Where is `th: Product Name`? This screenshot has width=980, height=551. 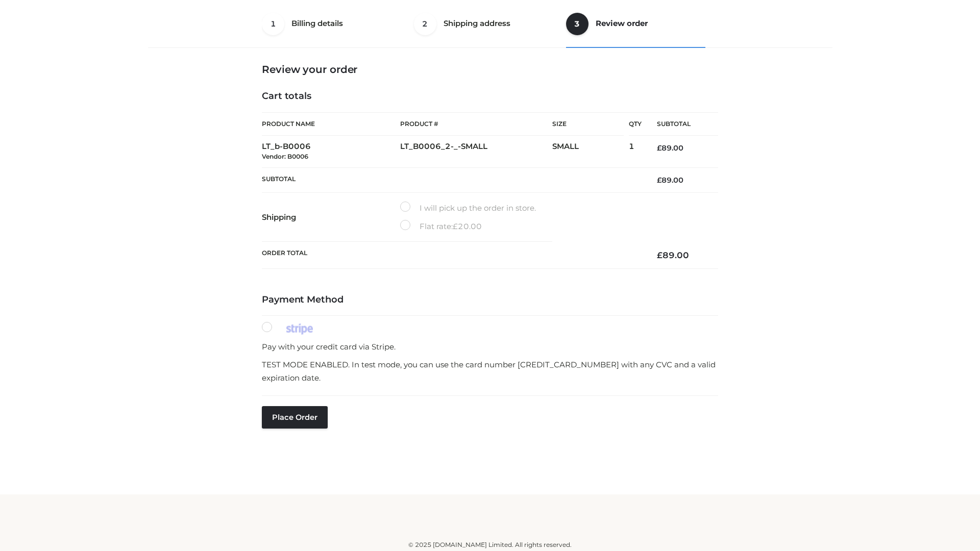 th: Product Name is located at coordinates (331, 124).